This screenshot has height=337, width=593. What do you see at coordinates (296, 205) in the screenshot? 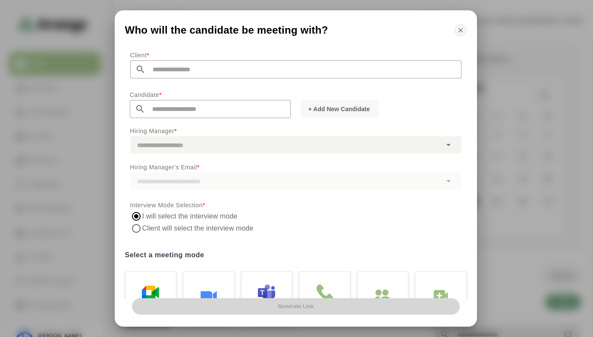
I see `p: Interview Mode Selection` at bounding box center [296, 205].